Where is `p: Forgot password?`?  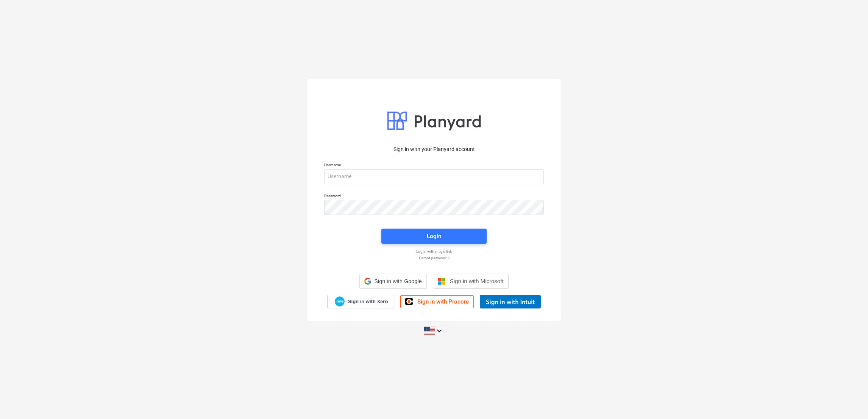
p: Forgot password? is located at coordinates (434, 257).